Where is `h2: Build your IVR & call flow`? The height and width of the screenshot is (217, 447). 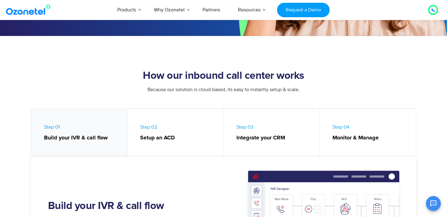
h2: Build your IVR & call flow is located at coordinates (136, 206).